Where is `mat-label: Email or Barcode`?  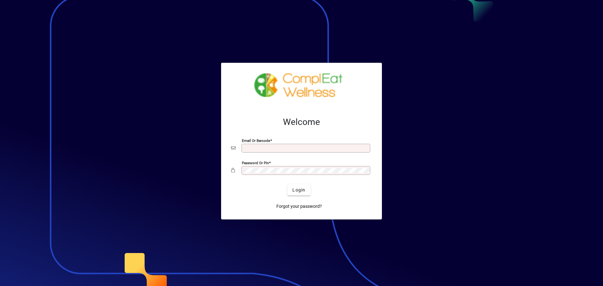
mat-label: Email or Barcode is located at coordinates (256, 141).